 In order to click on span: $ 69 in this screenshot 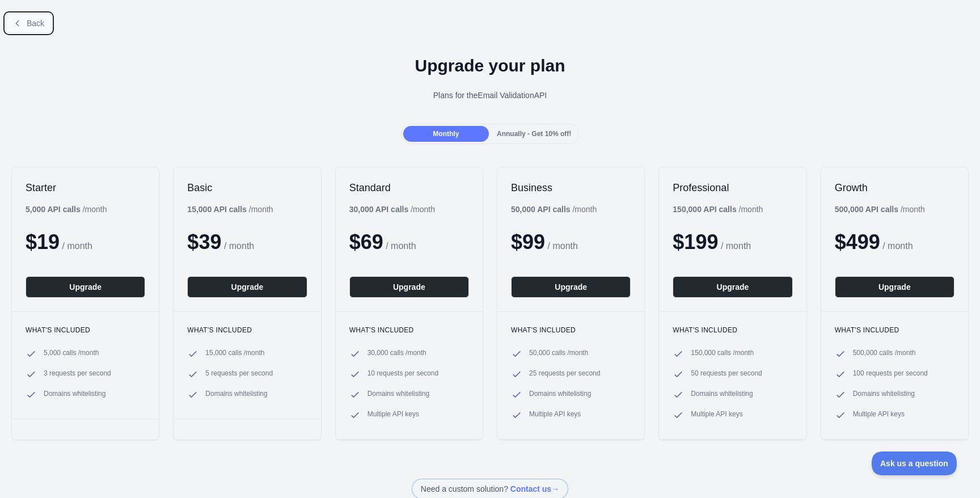, I will do `click(367, 242)`.